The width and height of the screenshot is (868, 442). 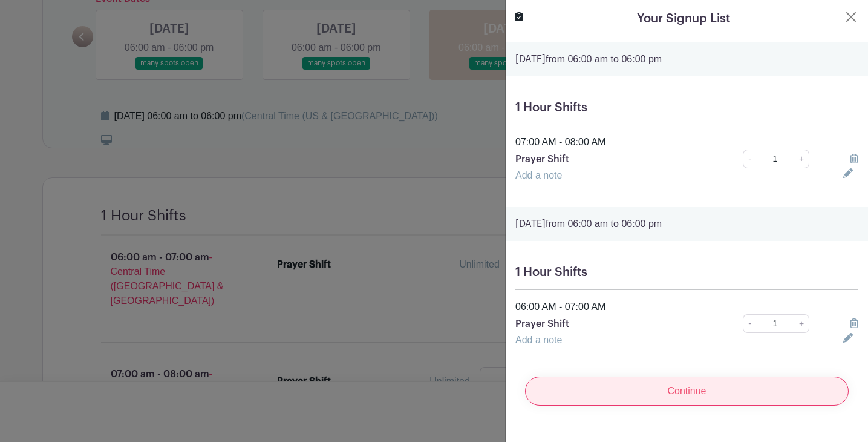 What do you see at coordinates (687, 142) in the screenshot?
I see `div: 07:00 AM - 08:00 AM` at bounding box center [687, 142].